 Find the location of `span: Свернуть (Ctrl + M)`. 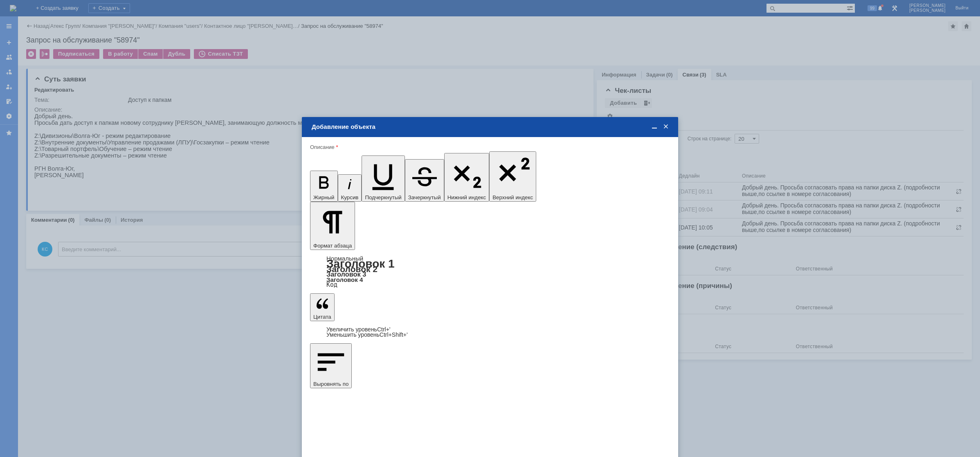

span: Свернуть (Ctrl + M) is located at coordinates (655, 127).